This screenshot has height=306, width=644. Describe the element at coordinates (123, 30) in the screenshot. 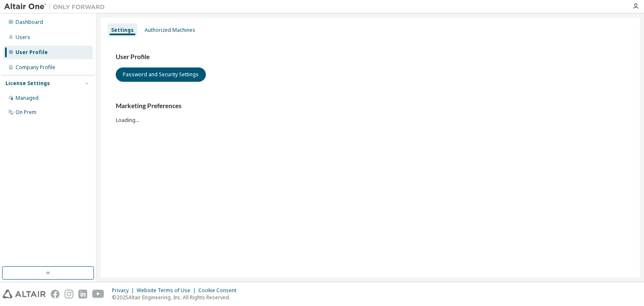

I see `div: Settings` at that location.